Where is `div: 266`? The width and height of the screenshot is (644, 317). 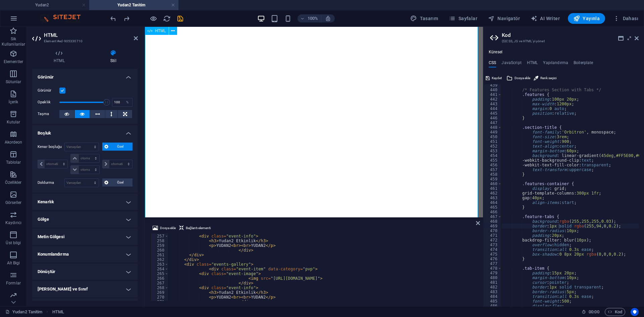 div: 266 is located at coordinates (160, 279).